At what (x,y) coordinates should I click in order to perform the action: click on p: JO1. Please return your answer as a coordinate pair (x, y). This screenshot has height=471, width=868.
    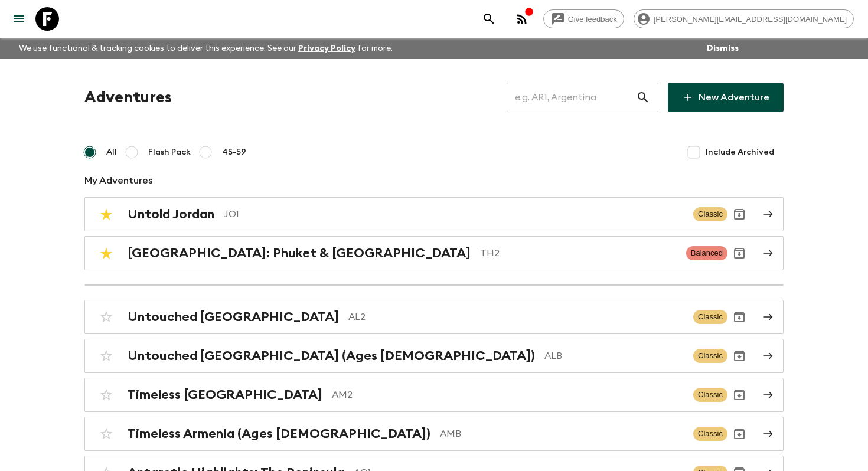
    Looking at the image, I should click on (454, 214).